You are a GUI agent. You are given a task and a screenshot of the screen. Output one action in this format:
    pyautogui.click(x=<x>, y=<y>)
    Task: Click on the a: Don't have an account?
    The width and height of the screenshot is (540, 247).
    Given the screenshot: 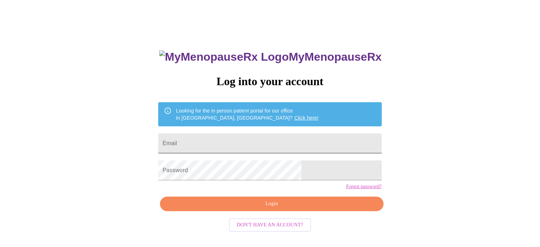 What is the action you would take?
    pyautogui.click(x=270, y=225)
    